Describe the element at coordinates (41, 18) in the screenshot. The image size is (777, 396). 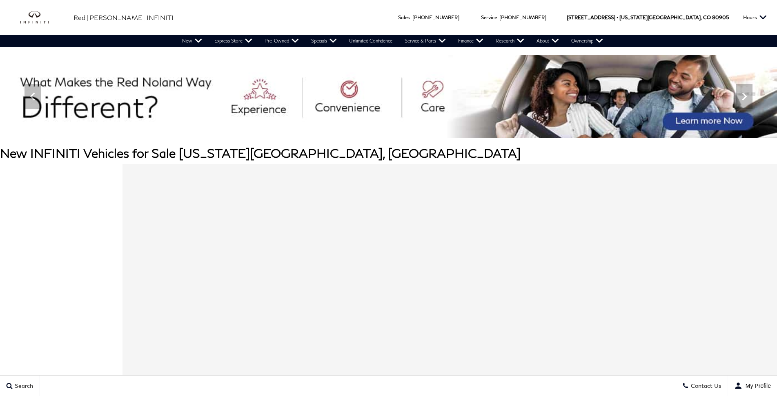
I see `img: INFINITI` at that location.